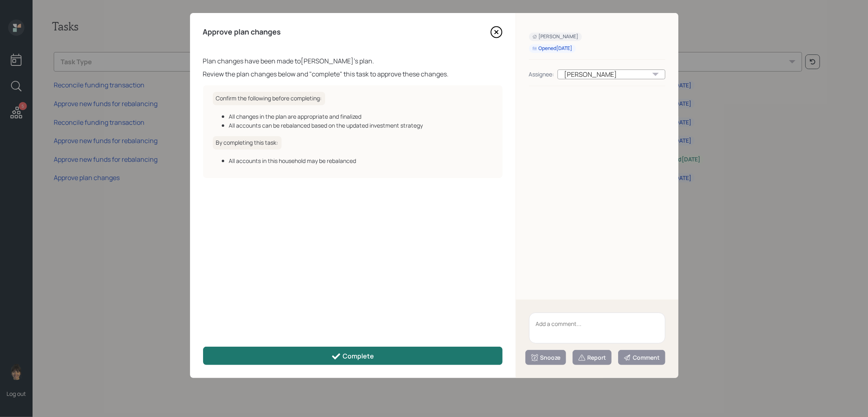  What do you see at coordinates (242, 32) in the screenshot?
I see `h4: Approve plan changes` at bounding box center [242, 32].